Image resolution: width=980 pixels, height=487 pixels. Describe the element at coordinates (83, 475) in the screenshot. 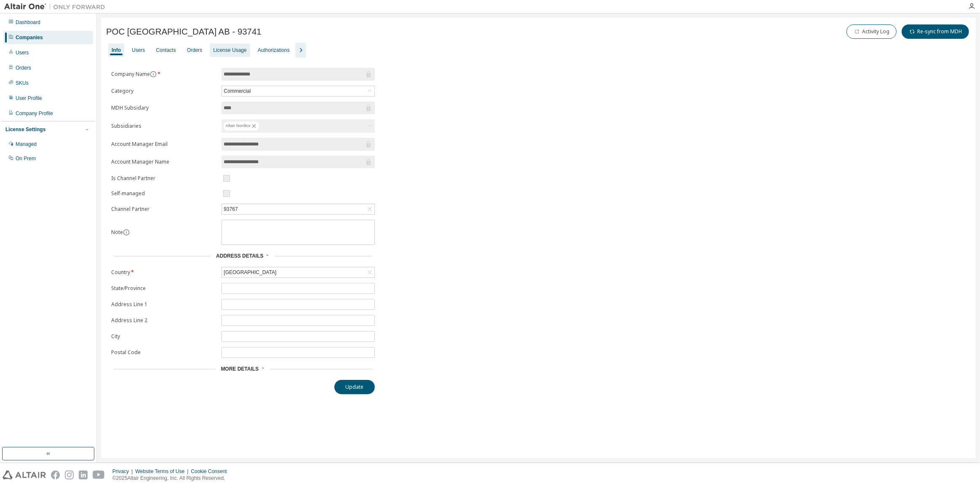

I see `img: linkedin.svg` at that location.